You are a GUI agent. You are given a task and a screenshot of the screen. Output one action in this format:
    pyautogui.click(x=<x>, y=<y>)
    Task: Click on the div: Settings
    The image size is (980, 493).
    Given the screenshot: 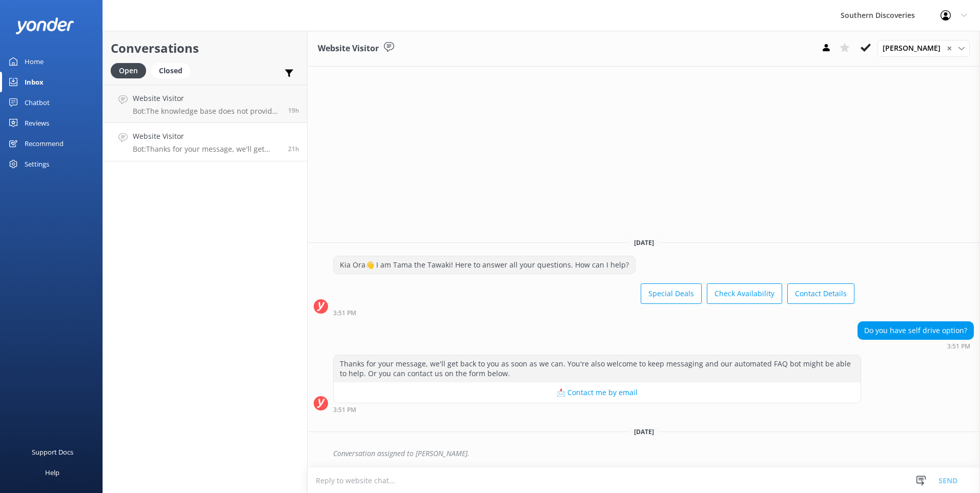 What is the action you would take?
    pyautogui.click(x=37, y=164)
    